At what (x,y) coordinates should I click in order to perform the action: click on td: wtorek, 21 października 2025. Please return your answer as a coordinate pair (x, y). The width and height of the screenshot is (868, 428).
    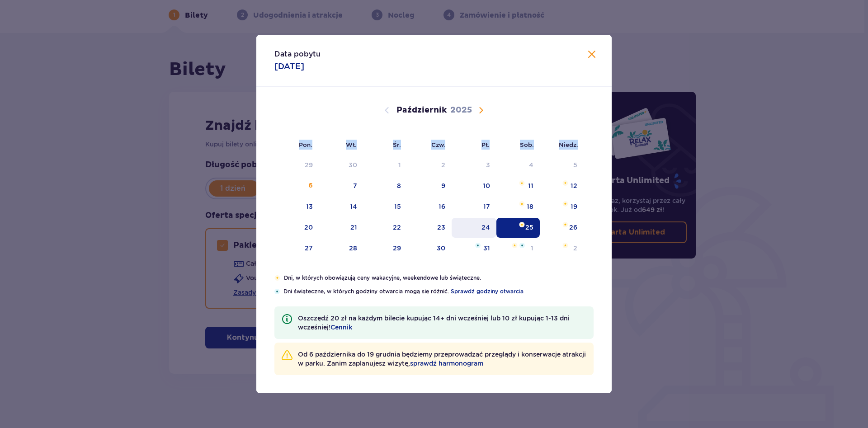
    Looking at the image, I should click on (342, 228).